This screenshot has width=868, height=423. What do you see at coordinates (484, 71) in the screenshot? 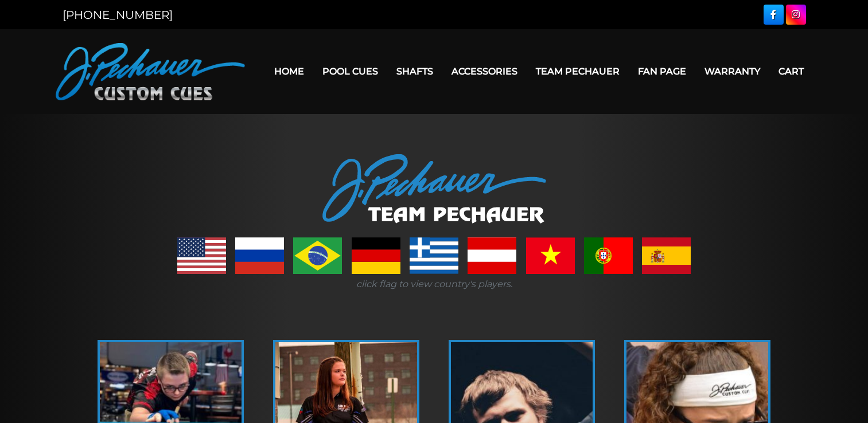
I see `a: Accessories` at bounding box center [484, 71].